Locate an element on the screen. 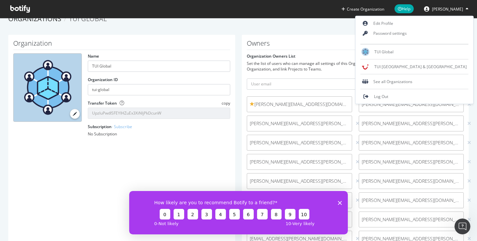  button: 4 is located at coordinates (92, 23).